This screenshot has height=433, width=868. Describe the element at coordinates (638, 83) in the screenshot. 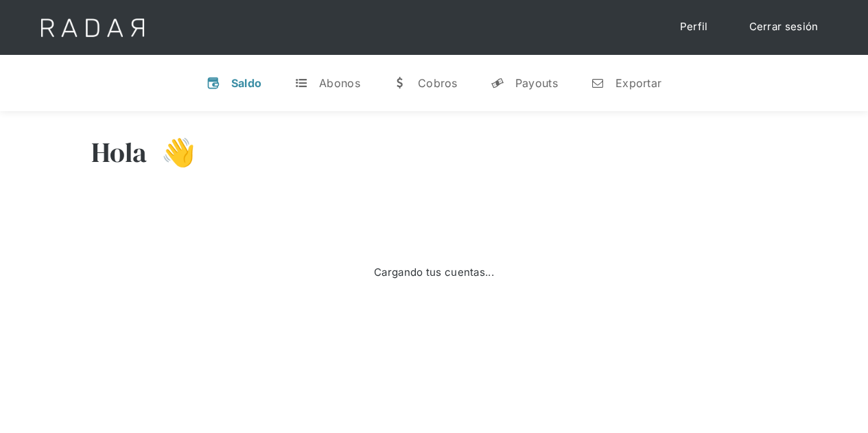

I see `div: Exportar` at that location.